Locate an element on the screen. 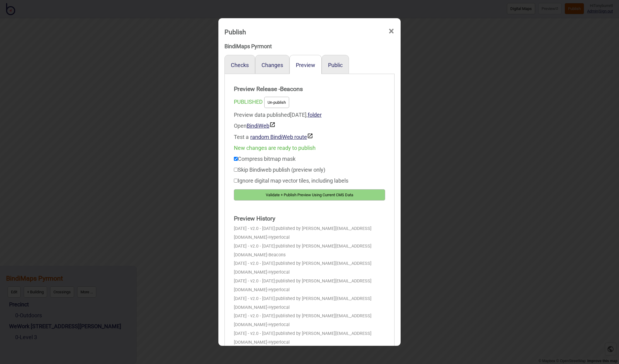  div: Open is located at coordinates (309, 126).